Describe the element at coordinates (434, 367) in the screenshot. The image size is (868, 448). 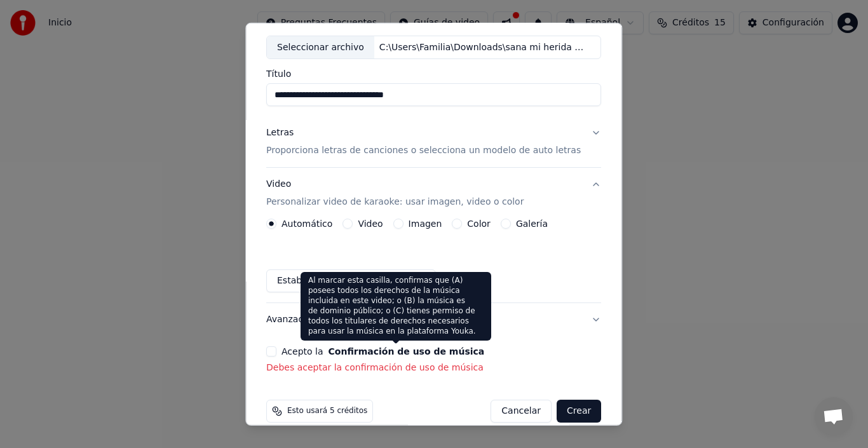
I see `p: Debes aceptar la confirmación de uso de música` at that location.